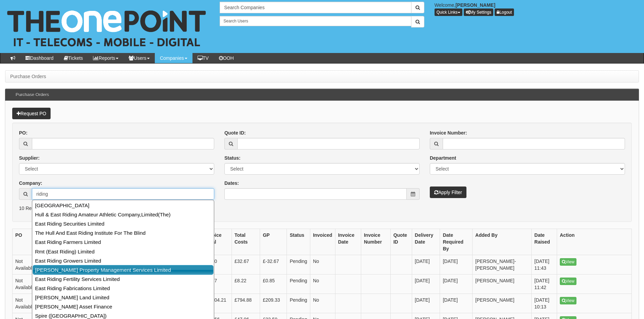 The width and height of the screenshot is (644, 319). Describe the element at coordinates (217, 303) in the screenshot. I see `td: £1,004.21` at that location.